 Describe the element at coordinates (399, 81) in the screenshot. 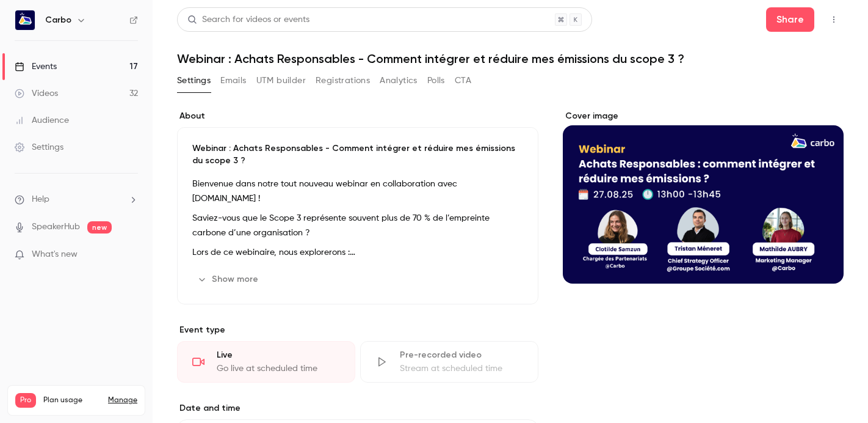

I see `button: Analytics` at that location.